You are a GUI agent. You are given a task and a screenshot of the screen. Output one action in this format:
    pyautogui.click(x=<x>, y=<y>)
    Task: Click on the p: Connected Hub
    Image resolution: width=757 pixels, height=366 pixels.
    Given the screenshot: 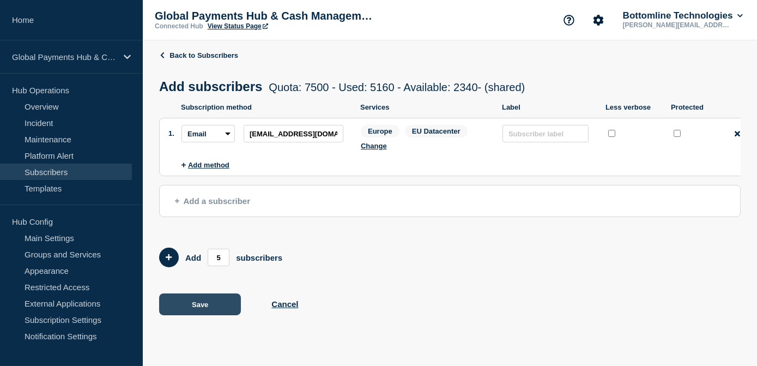 What is the action you would take?
    pyautogui.click(x=179, y=26)
    